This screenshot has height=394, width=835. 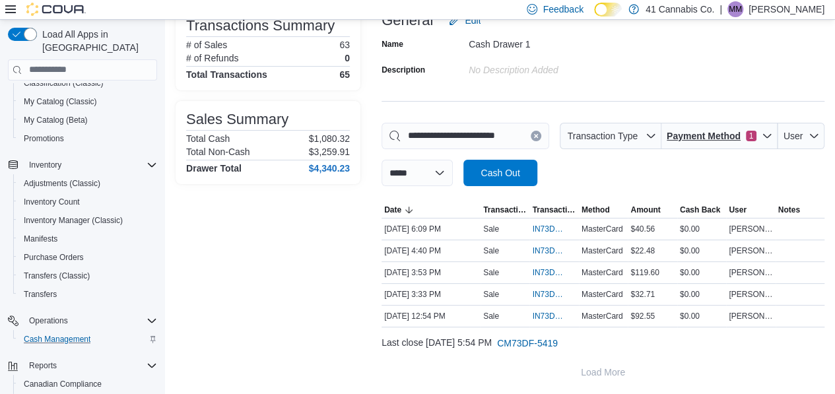 I want to click on span: IN73DF-58135, so click(x=547, y=251).